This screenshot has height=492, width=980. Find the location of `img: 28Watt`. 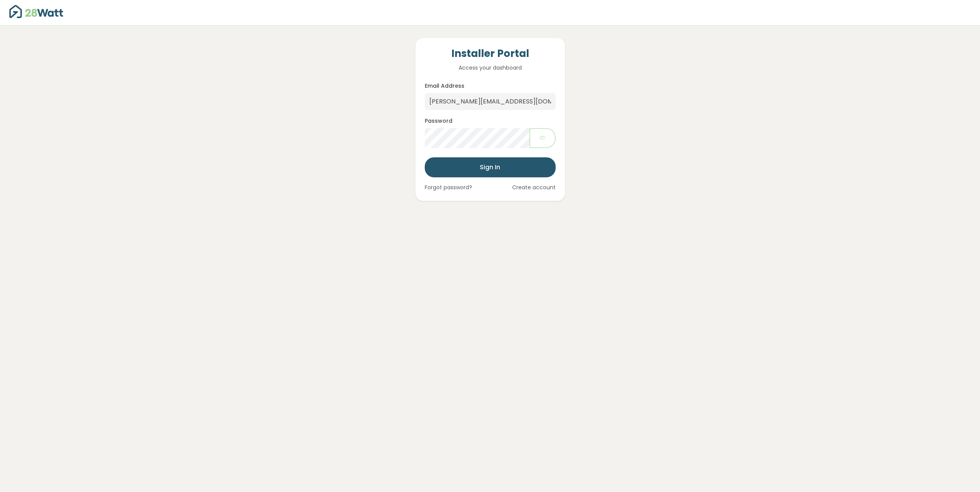

img: 28Watt is located at coordinates (36, 12).